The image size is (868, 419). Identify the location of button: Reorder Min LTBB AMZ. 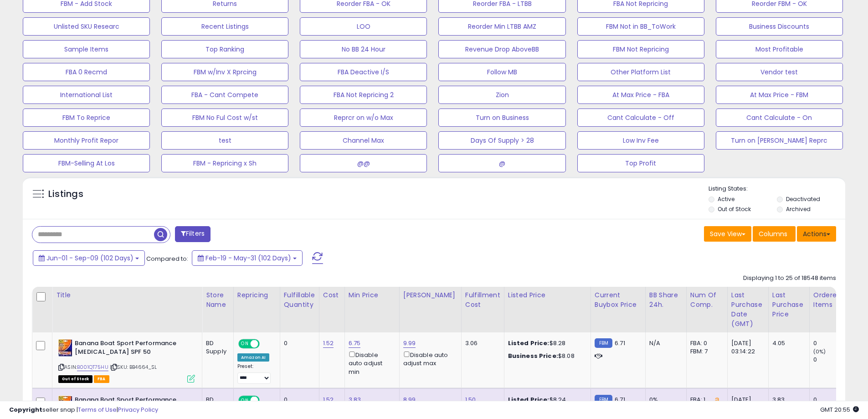
(502, 26).